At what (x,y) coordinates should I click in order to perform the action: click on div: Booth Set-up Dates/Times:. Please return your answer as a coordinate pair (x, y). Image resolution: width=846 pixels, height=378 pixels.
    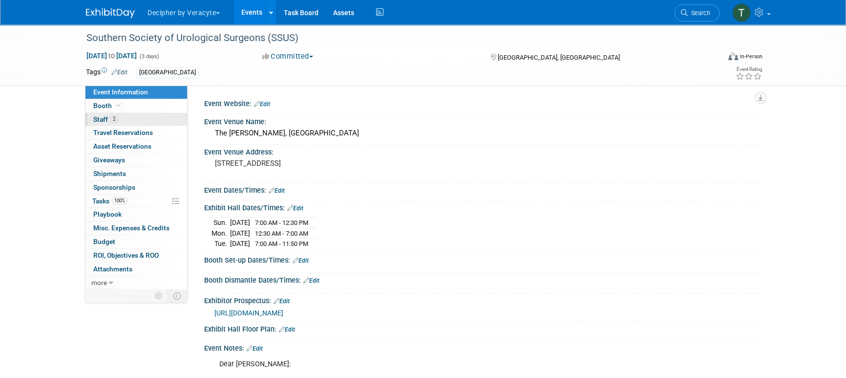
    Looking at the image, I should click on (482, 259).